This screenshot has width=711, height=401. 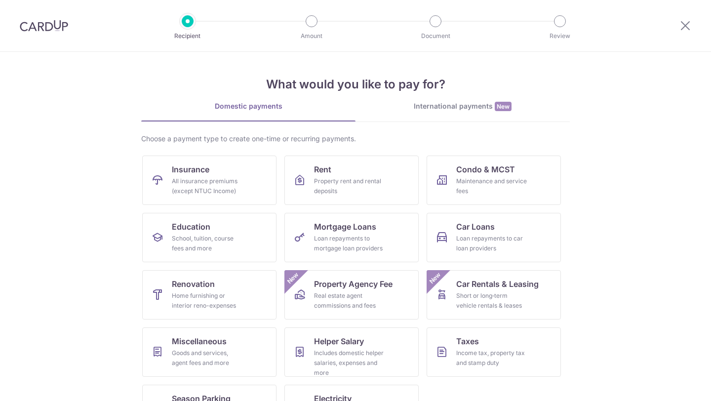 What do you see at coordinates (491, 300) in the screenshot?
I see `div: Short or long‑term vehicle rentals & leases` at bounding box center [491, 300].